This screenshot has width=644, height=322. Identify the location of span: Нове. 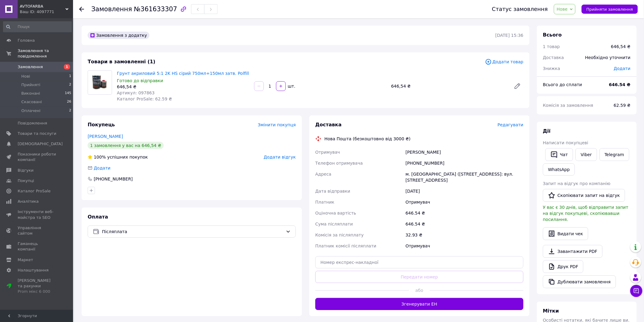
(562, 9).